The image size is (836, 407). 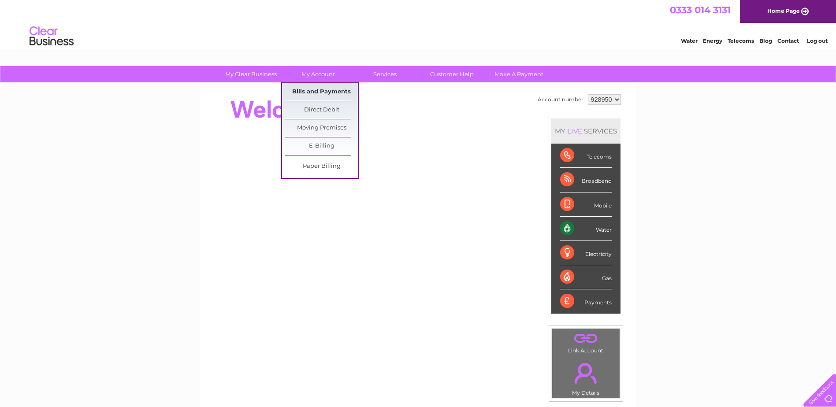 What do you see at coordinates (585, 377) in the screenshot?
I see `td: My Details` at bounding box center [585, 377].